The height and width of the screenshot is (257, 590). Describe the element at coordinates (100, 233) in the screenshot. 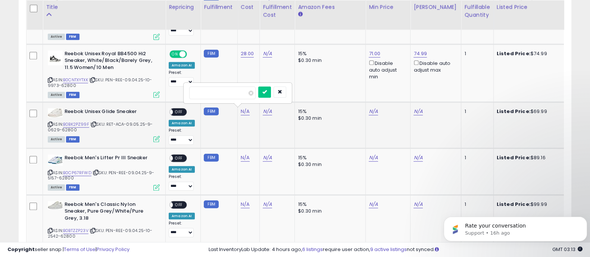

I see `span: | SKU: PEN-REE-09.04.25-10-2542-62800` at that location.